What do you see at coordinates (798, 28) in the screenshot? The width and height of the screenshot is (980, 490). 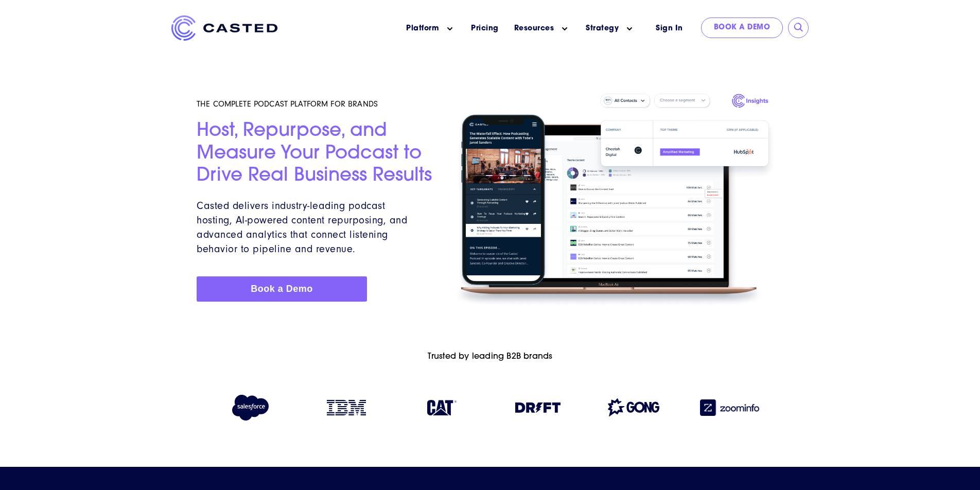 I see `input: Submit` at bounding box center [798, 28].